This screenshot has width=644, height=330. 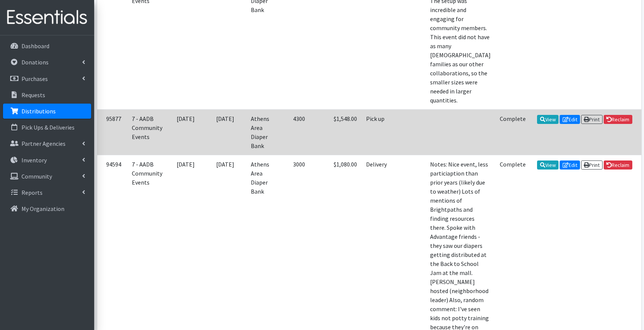 What do you see at coordinates (38, 111) in the screenshot?
I see `p: Distributions` at bounding box center [38, 111].